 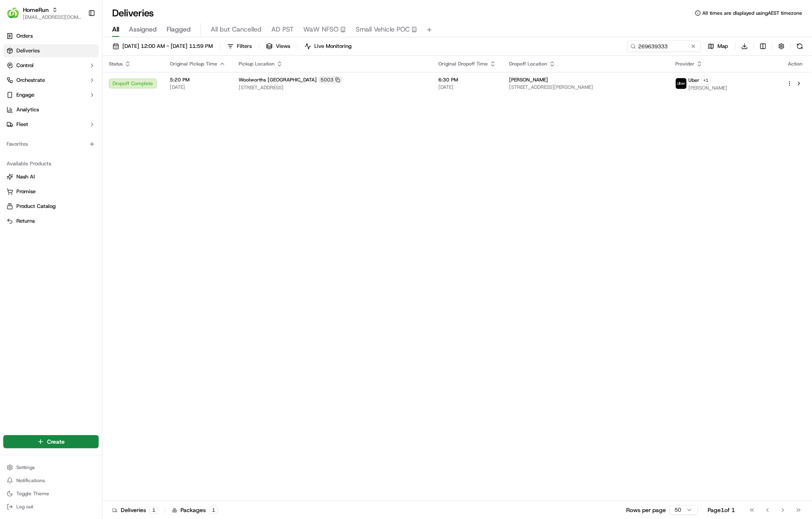 What do you see at coordinates (56, 442) in the screenshot?
I see `span: Create` at bounding box center [56, 442].